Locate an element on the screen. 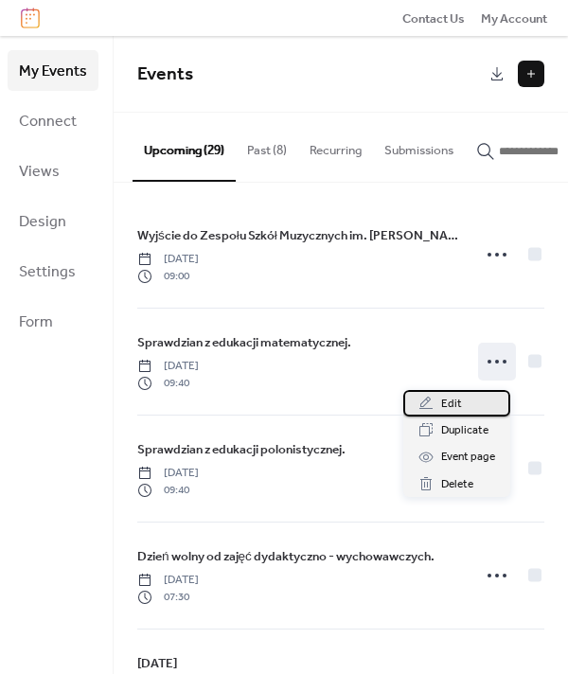 This screenshot has height=674, width=568. span: Events is located at coordinates (165, 74).